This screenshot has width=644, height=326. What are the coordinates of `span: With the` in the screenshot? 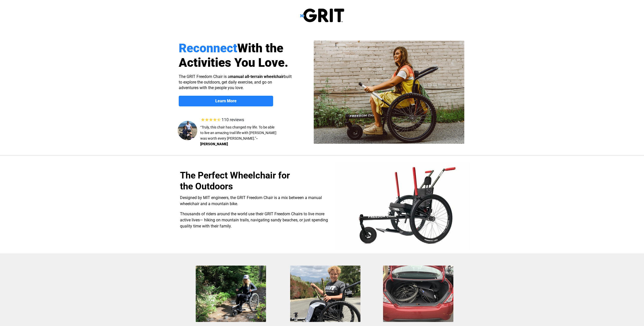 It's located at (260, 48).